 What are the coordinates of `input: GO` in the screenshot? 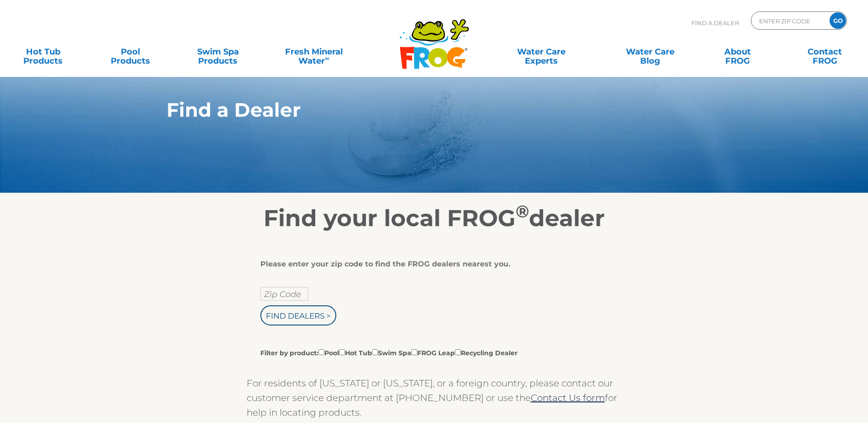 It's located at (838, 20).